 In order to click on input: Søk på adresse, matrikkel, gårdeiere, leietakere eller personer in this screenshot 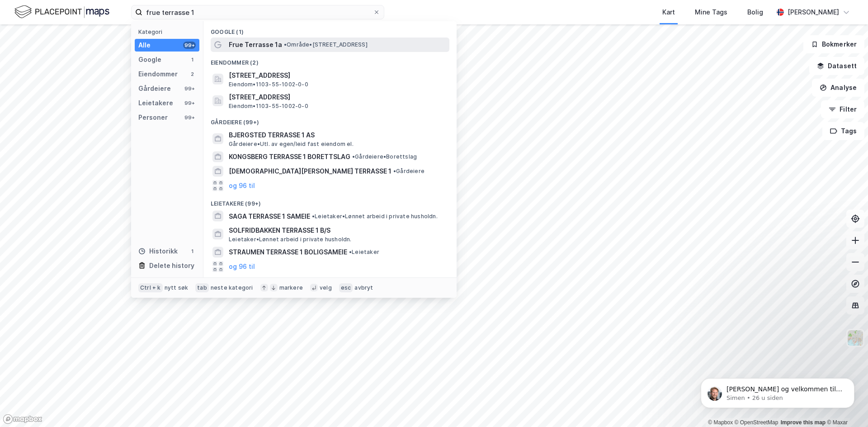, I will do `click(257, 12)`.